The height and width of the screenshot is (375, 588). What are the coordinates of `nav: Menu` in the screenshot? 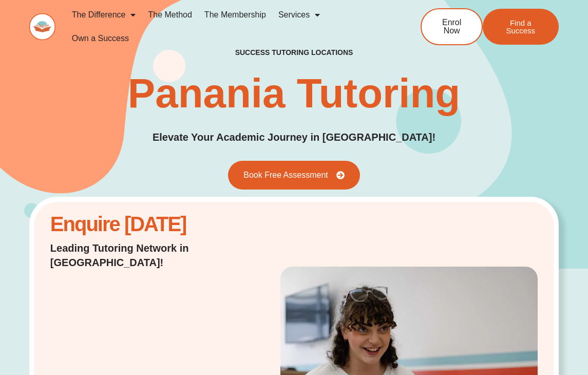 It's located at (228, 27).